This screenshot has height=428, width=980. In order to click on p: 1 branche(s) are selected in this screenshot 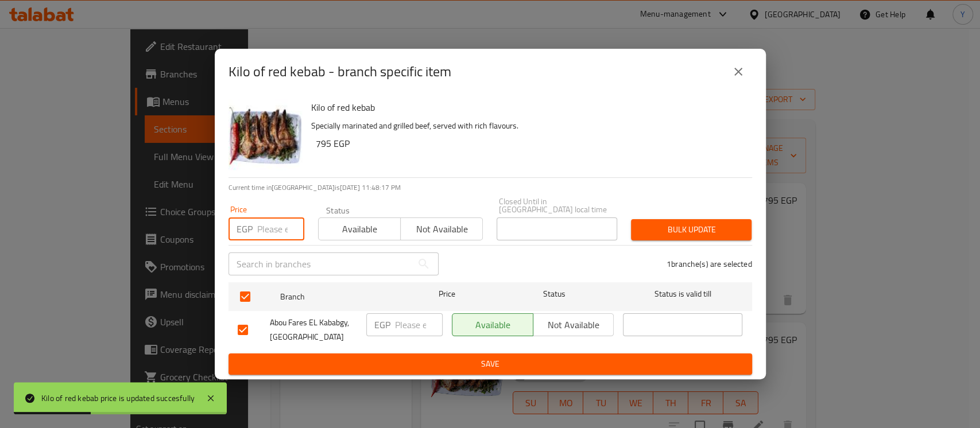, I will do `click(709, 264)`.